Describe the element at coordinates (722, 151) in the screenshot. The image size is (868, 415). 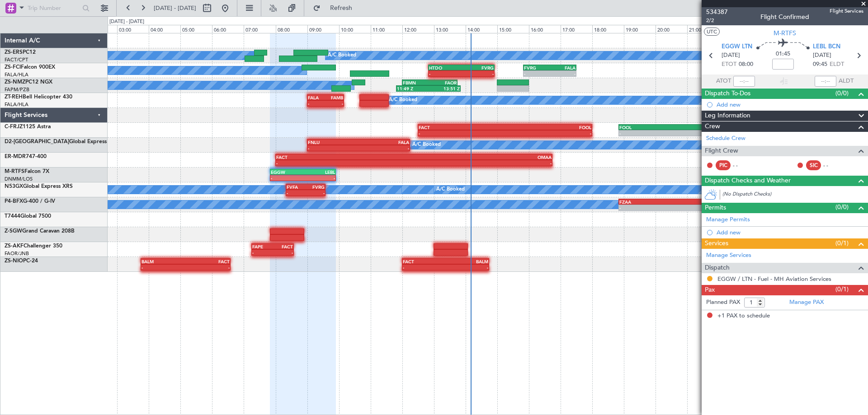
I see `span: Flight Crew` at that location.